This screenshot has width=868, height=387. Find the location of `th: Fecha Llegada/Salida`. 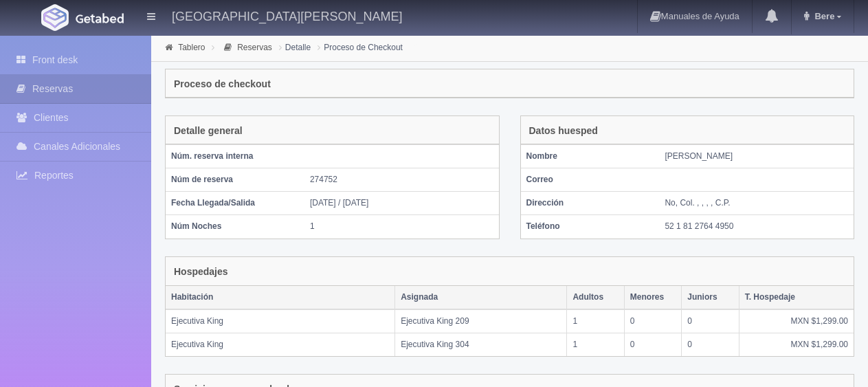

th: Fecha Llegada/Salida is located at coordinates (235, 204).